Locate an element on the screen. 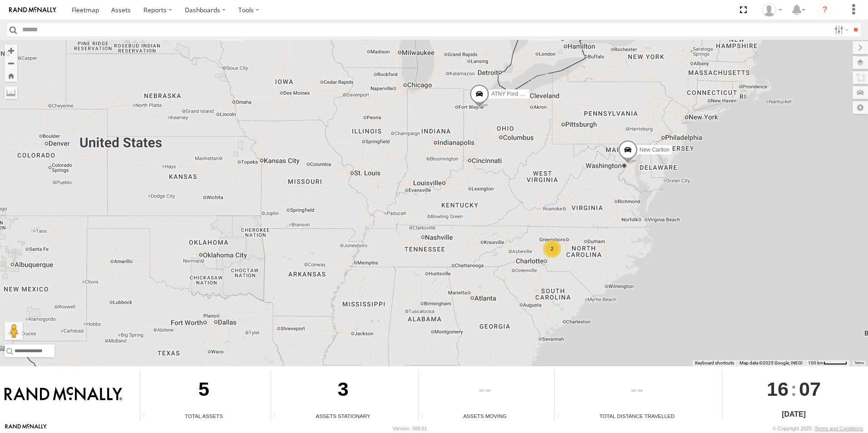 The image size is (868, 433). div: Assets Stationary is located at coordinates (343, 416).